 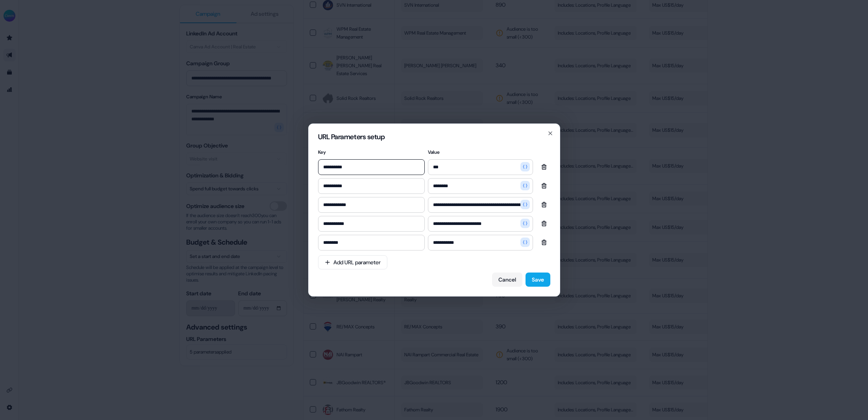 What do you see at coordinates (434, 137) in the screenshot?
I see `h2: URL Parameters setup` at bounding box center [434, 137].